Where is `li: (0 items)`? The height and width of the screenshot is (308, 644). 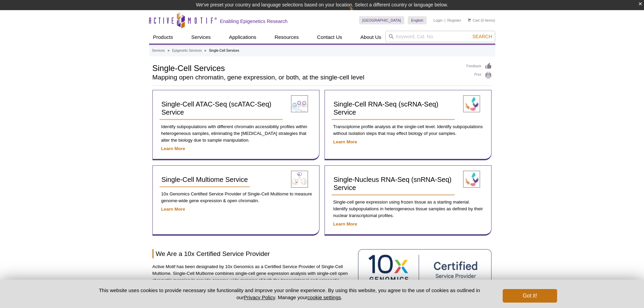 li: (0 items) is located at coordinates (481, 20).